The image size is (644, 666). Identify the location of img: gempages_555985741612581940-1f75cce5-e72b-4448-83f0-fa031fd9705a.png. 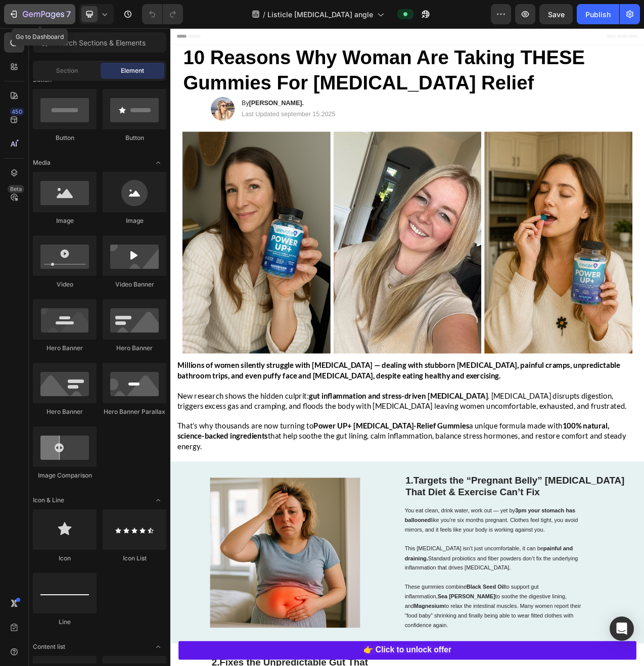
(110, 275).